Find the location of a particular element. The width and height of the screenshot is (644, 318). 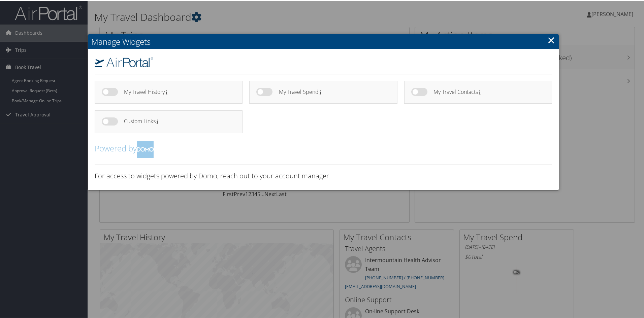

h4: My Travel Spend is located at coordinates (332, 91).